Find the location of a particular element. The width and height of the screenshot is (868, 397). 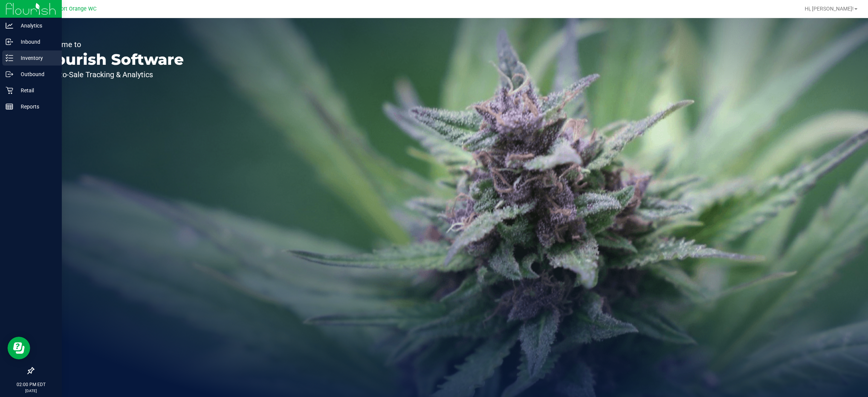

inline-svg: Retail is located at coordinates (10, 91).